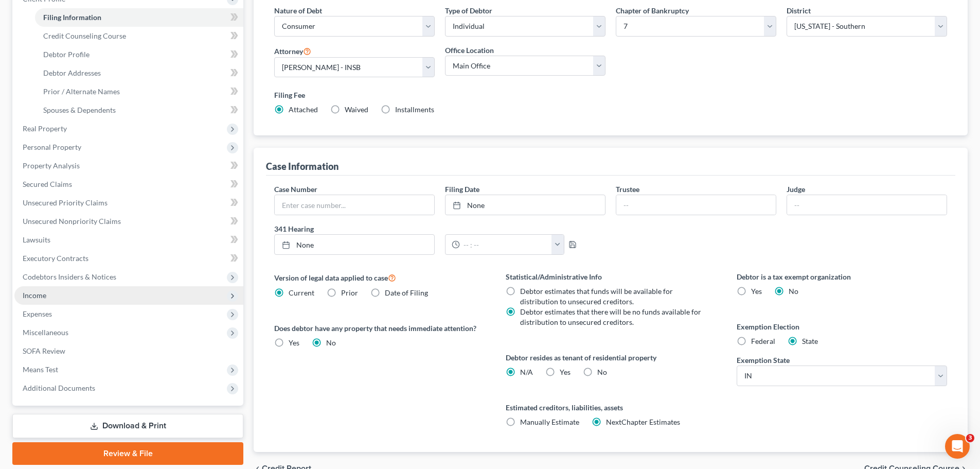 This screenshot has height=469, width=980. I want to click on span: Debtor estimates that there will be no funds available for distribution to unsecured creditors., so click(611, 316).